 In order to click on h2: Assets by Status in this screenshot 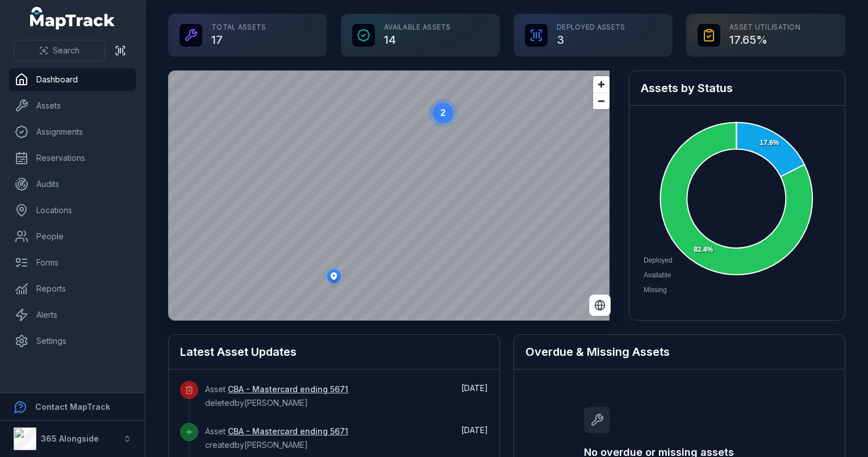, I will do `click(737, 88)`.